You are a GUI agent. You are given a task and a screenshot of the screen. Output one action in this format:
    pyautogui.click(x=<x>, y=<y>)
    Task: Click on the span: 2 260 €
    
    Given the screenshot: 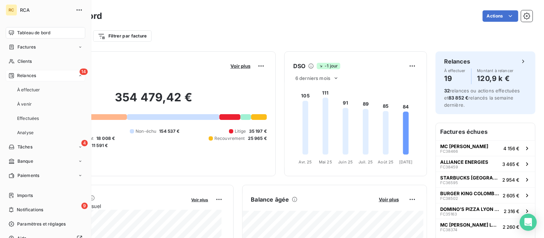 What is the action you would take?
    pyautogui.click(x=511, y=227)
    